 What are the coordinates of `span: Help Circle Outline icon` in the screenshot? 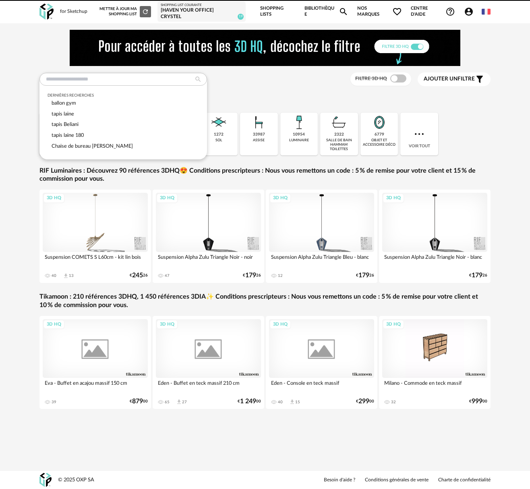 It's located at (450, 12).